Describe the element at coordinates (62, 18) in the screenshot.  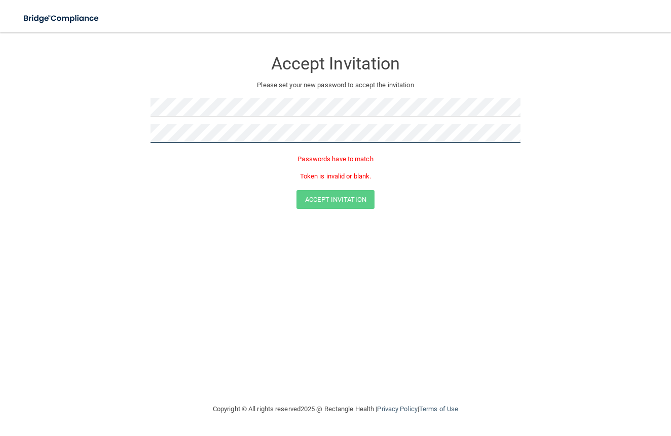
I see `img: bridge_compliance_login_screen.278c3ca4.svg` at that location.